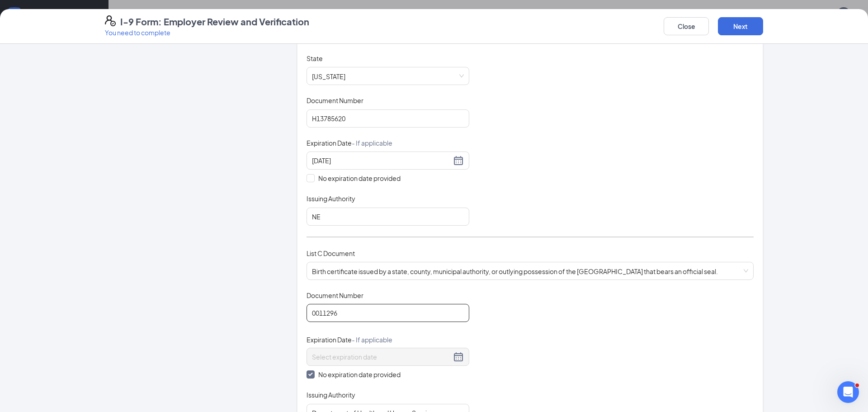  Describe the element at coordinates (741, 26) in the screenshot. I see `button: Next` at that location.